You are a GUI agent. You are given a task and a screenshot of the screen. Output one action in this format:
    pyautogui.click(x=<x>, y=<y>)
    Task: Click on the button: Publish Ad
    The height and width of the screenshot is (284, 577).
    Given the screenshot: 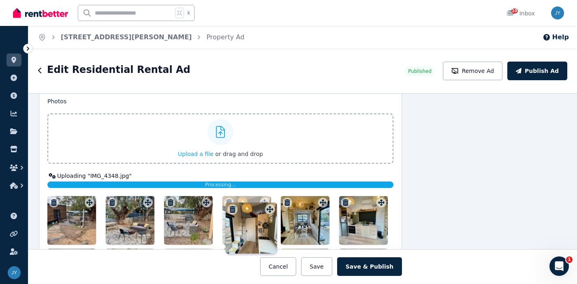 What is the action you would take?
    pyautogui.click(x=537, y=71)
    